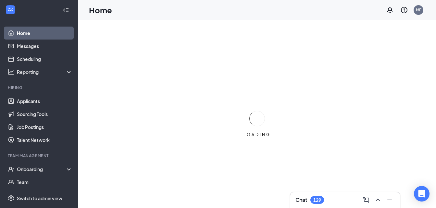 Image resolution: width=436 pixels, height=208 pixels. I want to click on h3: Chat, so click(301, 200).